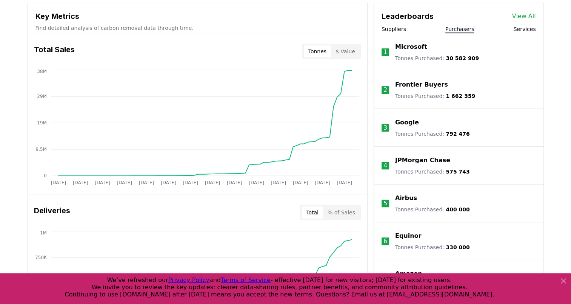 Image resolution: width=571 pixels, height=304 pixels. Describe the element at coordinates (423, 160) in the screenshot. I see `a: JPMorgan Chase` at that location.